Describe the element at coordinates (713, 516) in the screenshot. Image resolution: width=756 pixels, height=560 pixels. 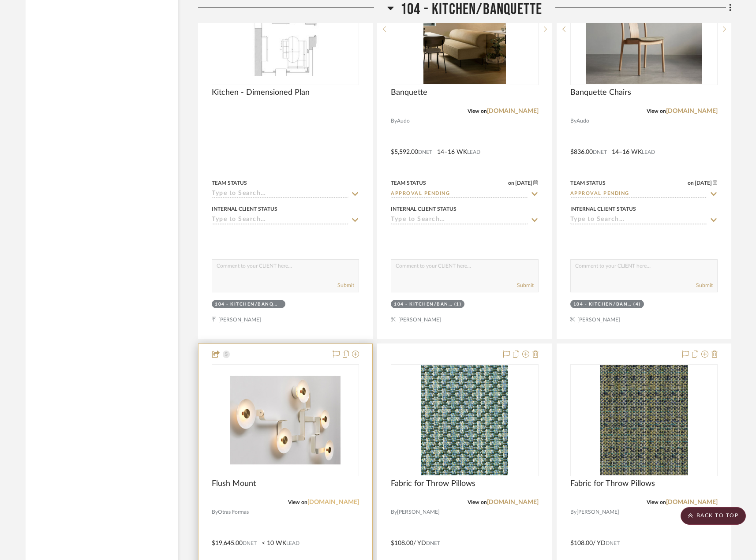
I see `scroll-to-top-button: BACK TO TOP` at that location.